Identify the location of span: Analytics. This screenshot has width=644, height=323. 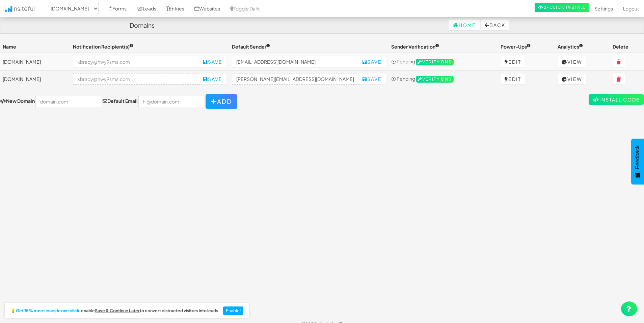
(570, 46).